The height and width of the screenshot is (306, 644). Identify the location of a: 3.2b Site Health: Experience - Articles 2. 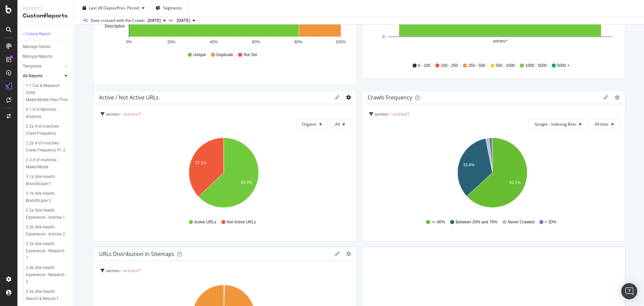
(48, 230).